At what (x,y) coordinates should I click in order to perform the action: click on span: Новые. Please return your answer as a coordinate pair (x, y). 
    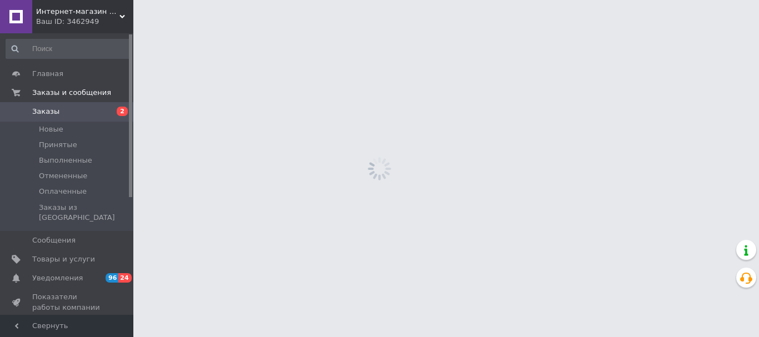
    Looking at the image, I should click on (51, 129).